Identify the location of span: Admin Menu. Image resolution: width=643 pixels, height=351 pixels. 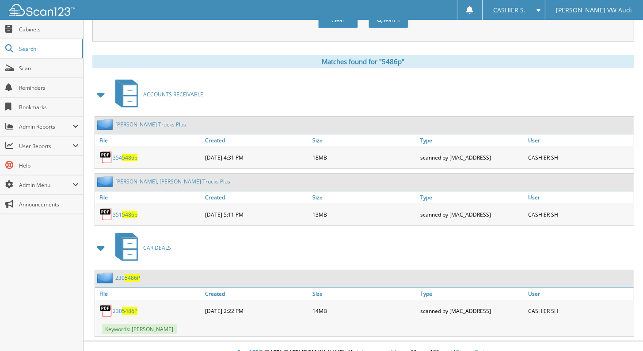
(45, 185).